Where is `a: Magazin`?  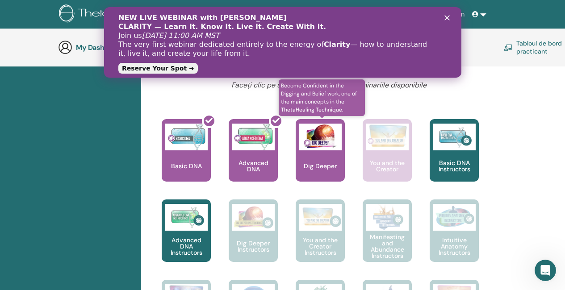
a: Magazin is located at coordinates (452, 14).